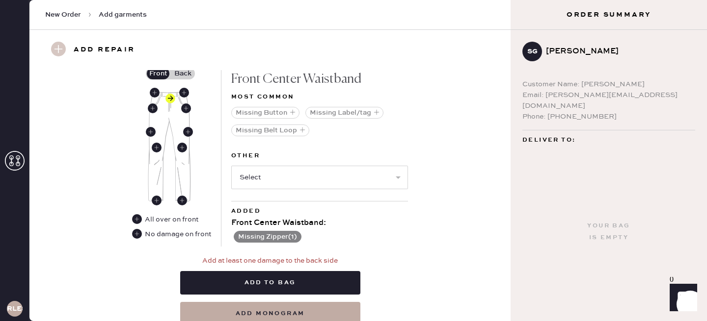 The height and width of the screenshot is (321, 707). Describe the element at coordinates (270, 283) in the screenshot. I see `button: Add to bag` at that location.